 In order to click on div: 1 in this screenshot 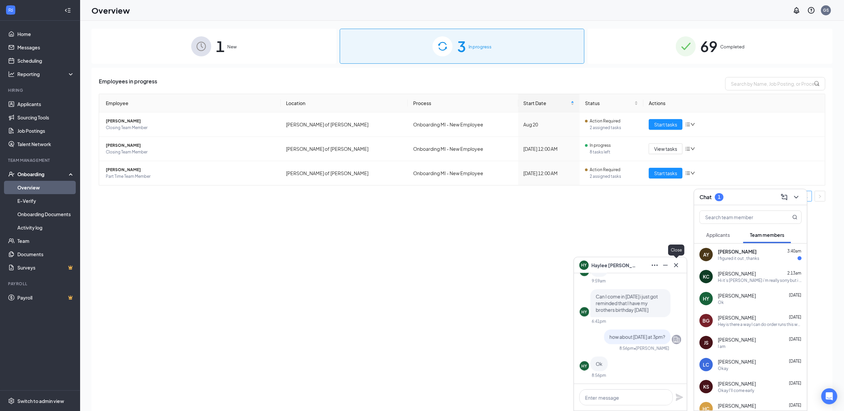, I will do `click(719, 197)`.